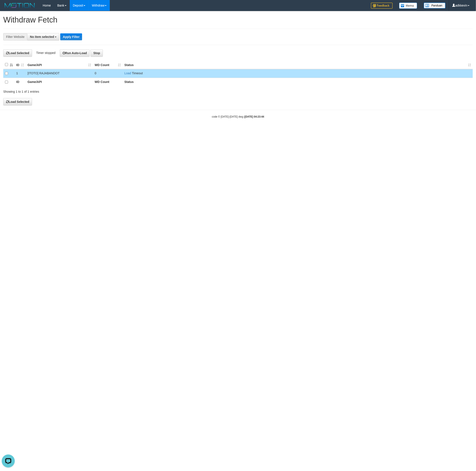 The width and height of the screenshot is (476, 471). I want to click on th: WD Count: activate to sort column ascending, so click(108, 65).